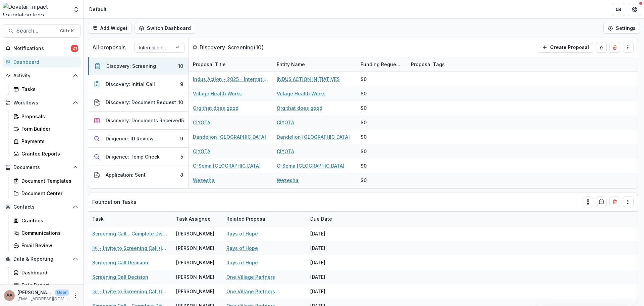 This screenshot has width=644, height=306. Describe the element at coordinates (98, 9) in the screenshot. I see `nav: breadcrumb` at that location.